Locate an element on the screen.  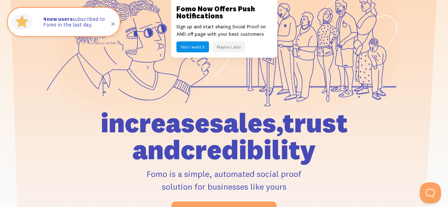
p: Fomo is a simple, automated social proof solution for businesses like yours is located at coordinates (224, 180).